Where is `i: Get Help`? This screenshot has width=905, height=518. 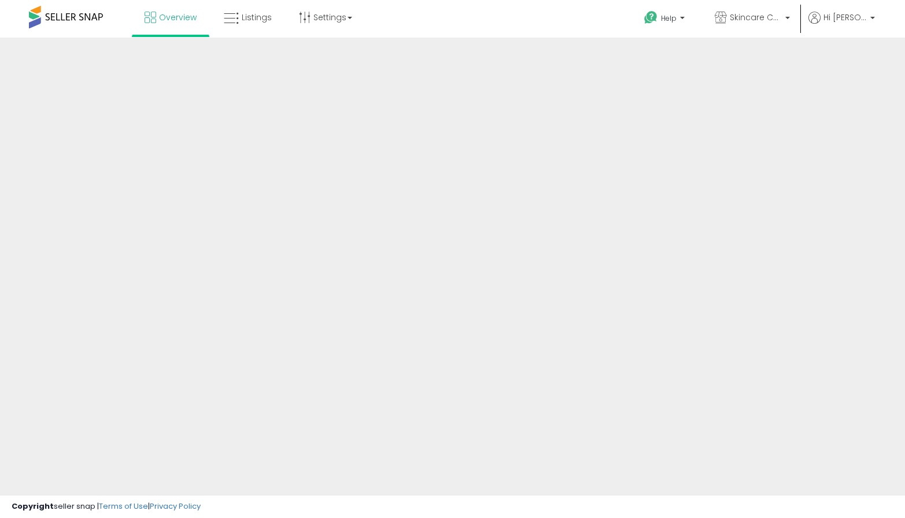 i: Get Help is located at coordinates (650, 17).